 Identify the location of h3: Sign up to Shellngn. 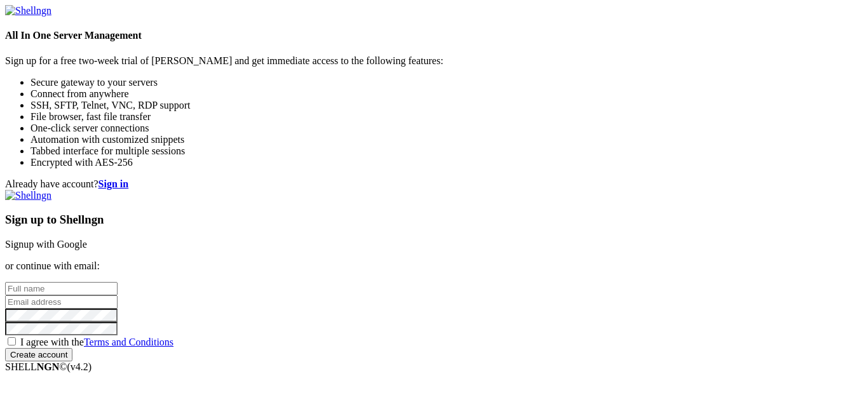
(434, 219).